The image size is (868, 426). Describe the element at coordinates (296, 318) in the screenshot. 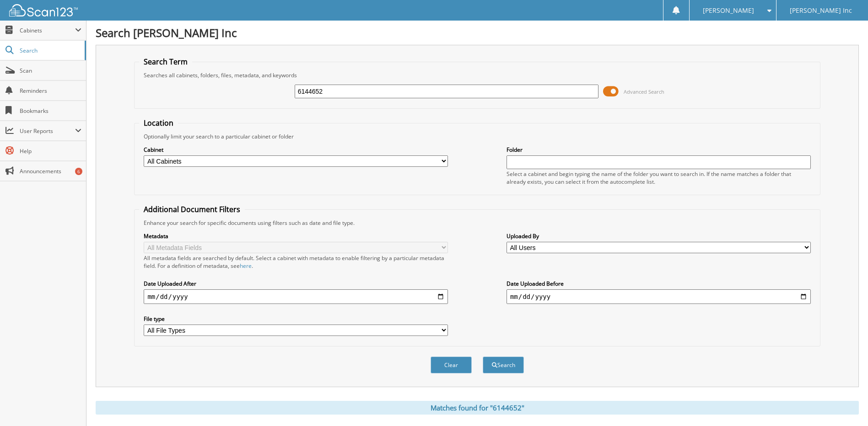

I see `label: File type` at that location.